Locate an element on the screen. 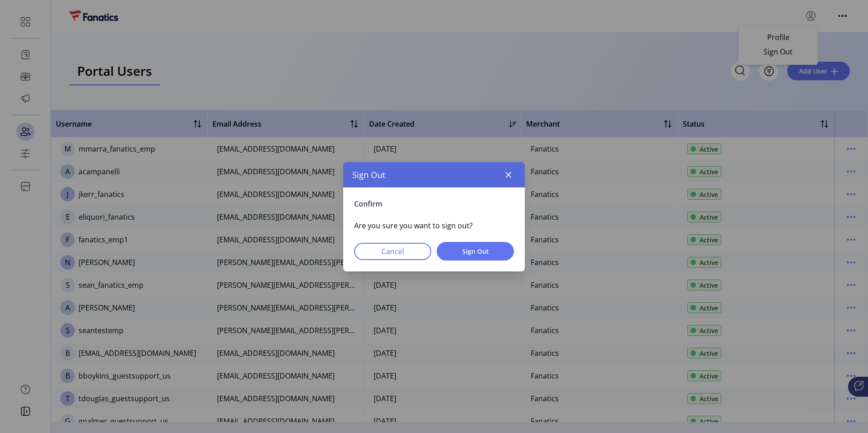 This screenshot has width=868, height=433. p: Confirm is located at coordinates (434, 204).